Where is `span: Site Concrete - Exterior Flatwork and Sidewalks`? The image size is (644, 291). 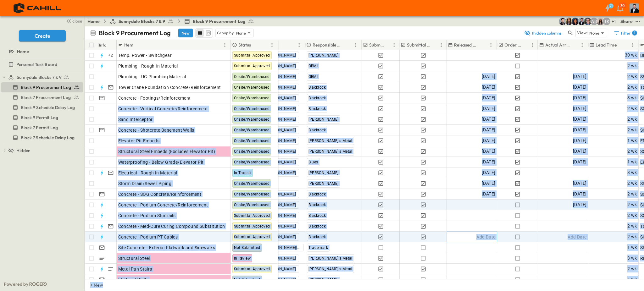
span: Site Concrete - Exterior Flatwork and Sidewalks is located at coordinates (167, 248).